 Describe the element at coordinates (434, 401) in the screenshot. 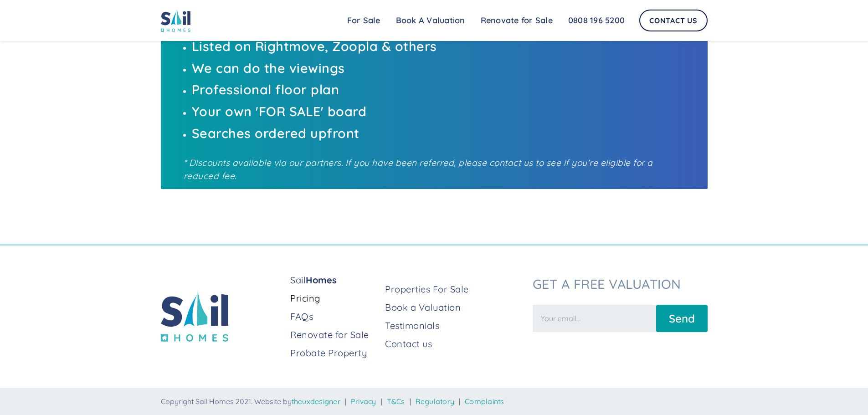

I see `div: Copyright Sail Homes 2021. Website by | | | |` at that location.